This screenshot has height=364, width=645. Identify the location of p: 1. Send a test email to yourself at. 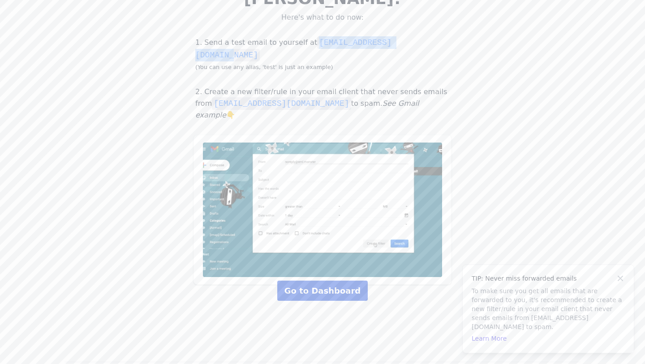
(322, 54).